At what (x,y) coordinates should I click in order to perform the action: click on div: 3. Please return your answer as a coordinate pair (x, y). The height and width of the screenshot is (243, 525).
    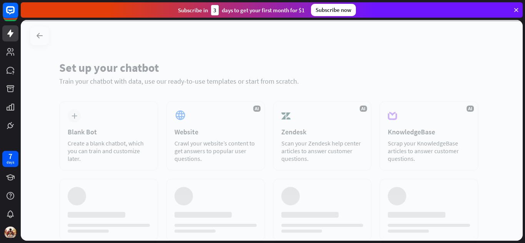
    Looking at the image, I should click on (215, 10).